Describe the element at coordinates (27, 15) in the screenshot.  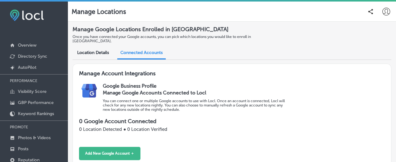
I see `img: fda3e92497d09a02dc62c9cd864e3231.png` at that location.